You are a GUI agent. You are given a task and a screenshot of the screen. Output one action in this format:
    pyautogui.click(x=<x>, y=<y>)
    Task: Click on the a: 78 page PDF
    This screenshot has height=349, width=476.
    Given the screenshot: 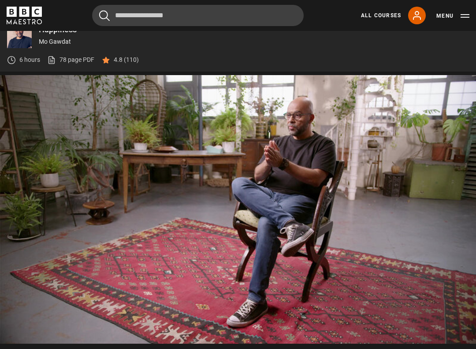 What is the action you would take?
    pyautogui.click(x=71, y=60)
    